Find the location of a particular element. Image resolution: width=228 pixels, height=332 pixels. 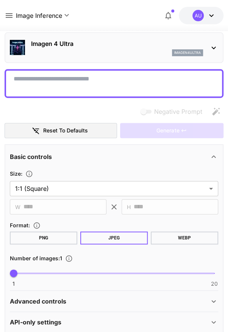

button: Reset to defaults is located at coordinates (61, 131).